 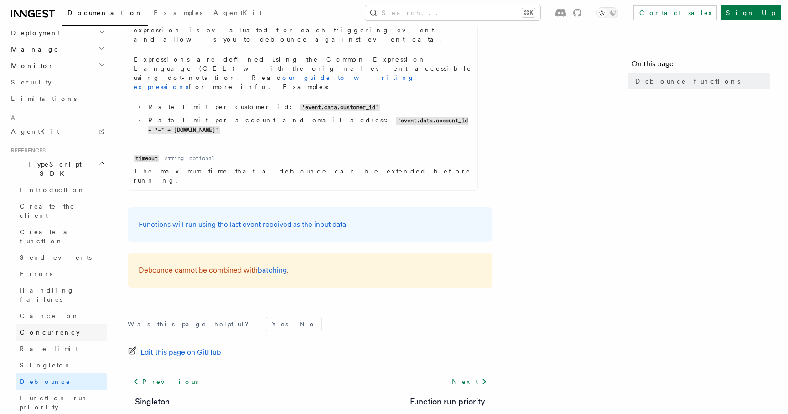 What do you see at coordinates (49, 316) in the screenshot?
I see `span: Cancel on` at bounding box center [49, 316].